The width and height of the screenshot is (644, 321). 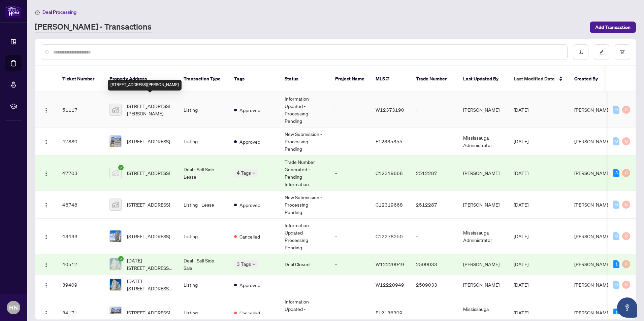 What do you see at coordinates (434, 285) in the screenshot?
I see `td: 2509033` at bounding box center [434, 285].